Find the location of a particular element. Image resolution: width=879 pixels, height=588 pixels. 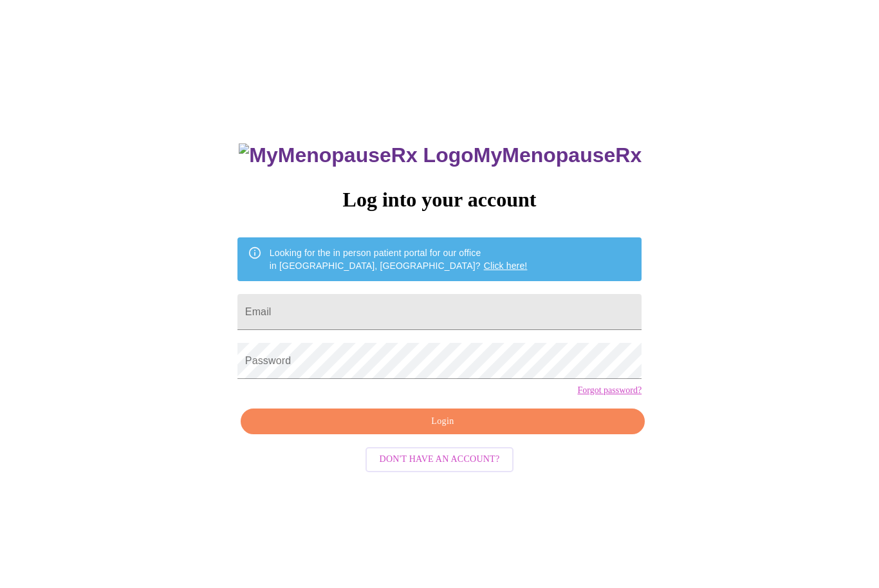

button: Don't have an account? is located at coordinates (440, 459).